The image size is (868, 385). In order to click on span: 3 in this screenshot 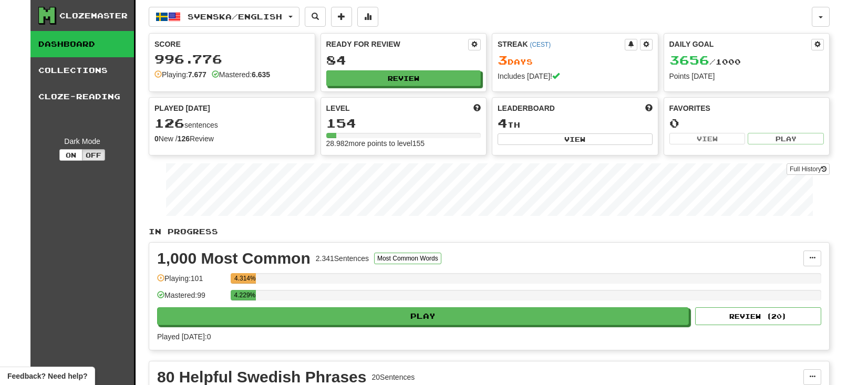, I will do `click(502, 60)`.